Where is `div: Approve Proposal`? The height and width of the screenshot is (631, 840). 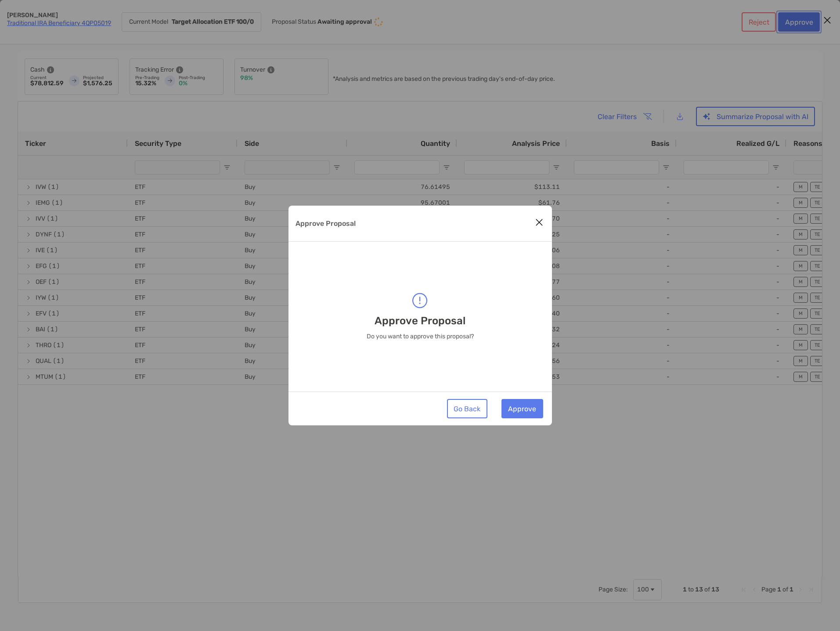
div: Approve Proposal is located at coordinates (420, 316).